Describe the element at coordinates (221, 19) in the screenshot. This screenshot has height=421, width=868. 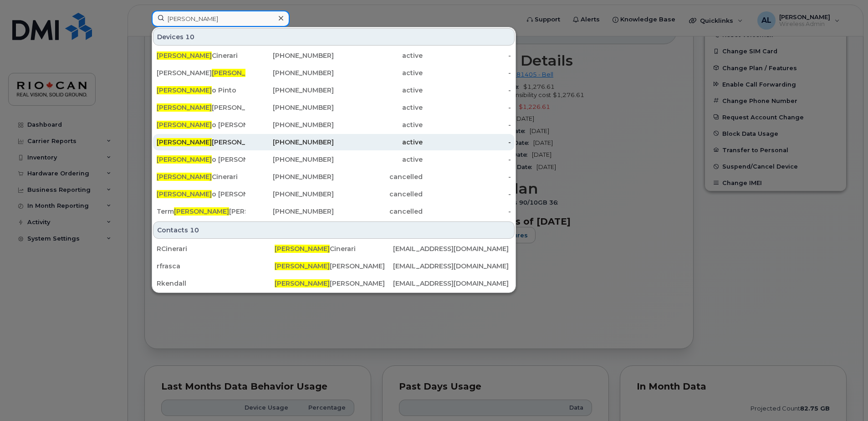
I see `input: Find something...` at that location.